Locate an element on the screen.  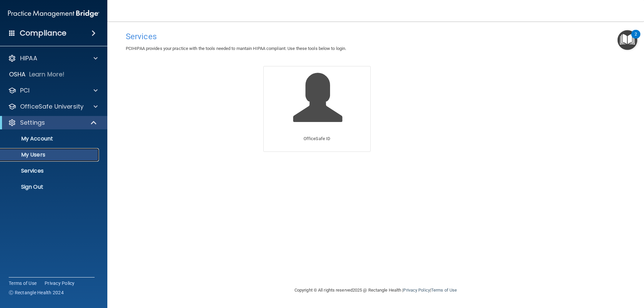
p: Settings is located at coordinates (33, 123).